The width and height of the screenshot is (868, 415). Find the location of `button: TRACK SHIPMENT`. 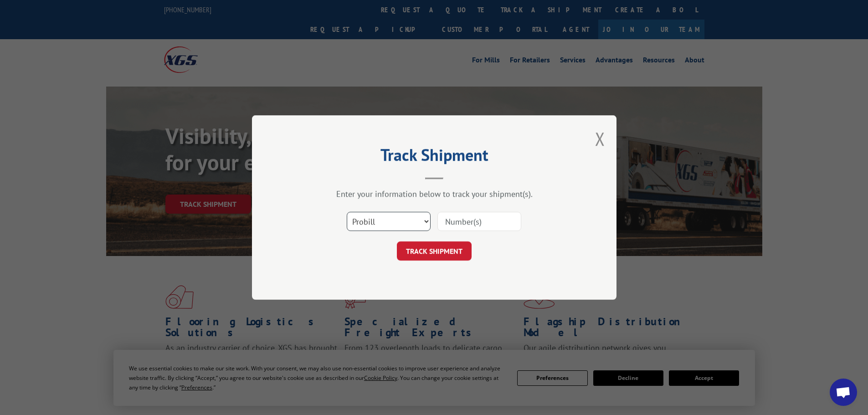

button: TRACK SHIPMENT is located at coordinates (434, 251).